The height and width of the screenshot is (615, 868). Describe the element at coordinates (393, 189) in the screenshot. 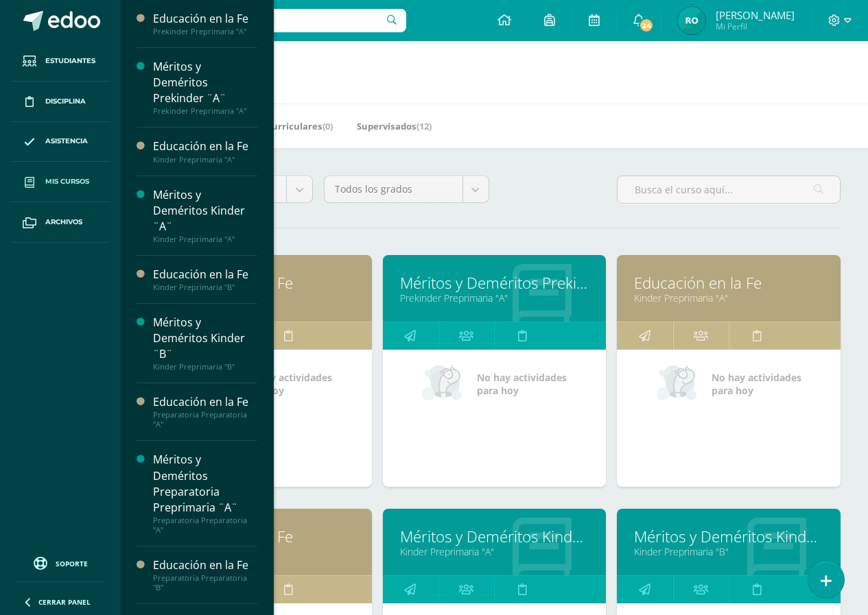

I see `span: Todos los grados` at that location.